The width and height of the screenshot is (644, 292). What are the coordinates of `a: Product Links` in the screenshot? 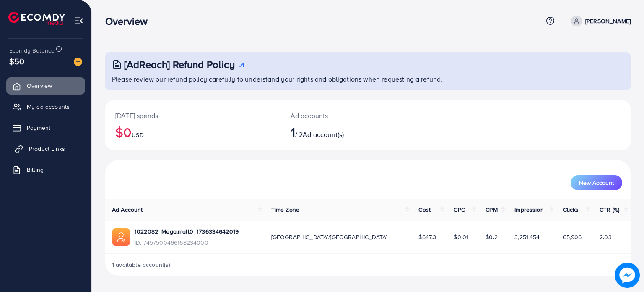 It's located at (46, 148).